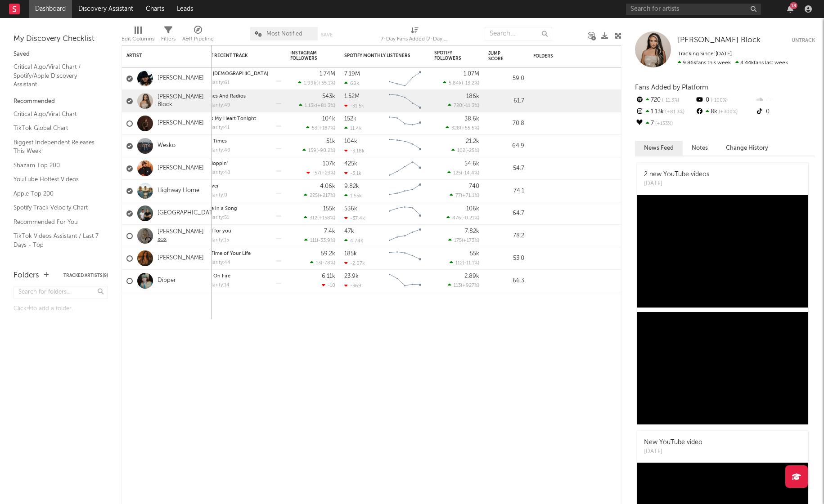  I want to click on div: Spotify Followers, so click(450, 55).